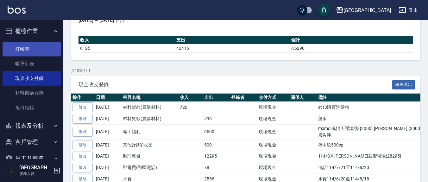 The height and width of the screenshot is (182, 428). What do you see at coordinates (150, 156) in the screenshot?
I see `td: 助理薪資` at bounding box center [150, 156].